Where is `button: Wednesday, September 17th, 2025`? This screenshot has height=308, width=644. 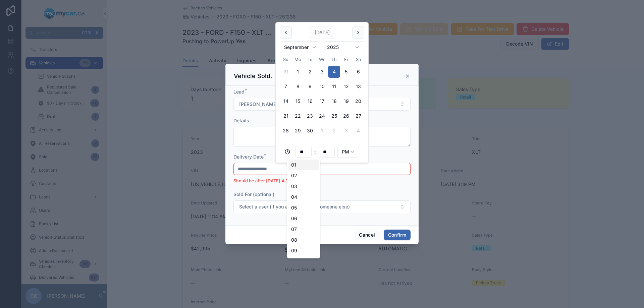 button: Wednesday, September 17th, 2025 is located at coordinates (322, 101).